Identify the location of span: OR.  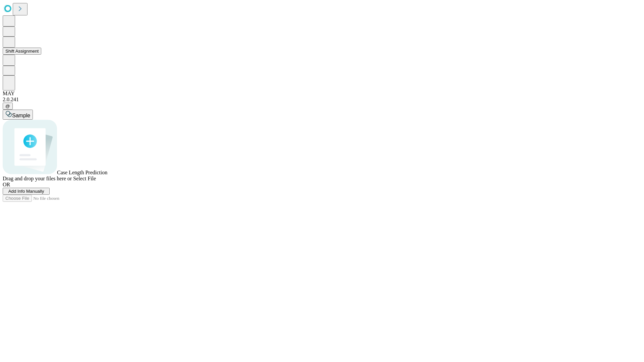
(7, 184).